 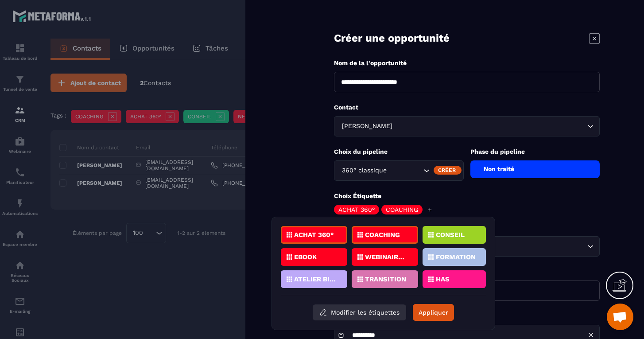 What do you see at coordinates (466, 107) in the screenshot?
I see `p: Contact` at bounding box center [466, 107].